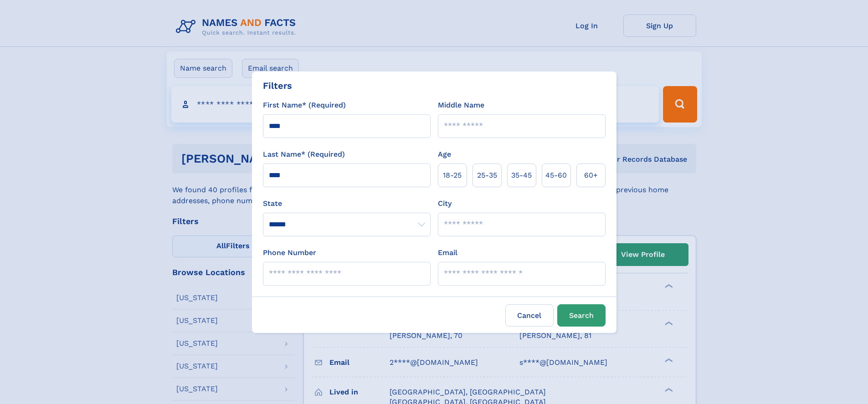 The height and width of the screenshot is (404, 868). What do you see at coordinates (521, 176) in the screenshot?
I see `span: 35‑45` at bounding box center [521, 176].